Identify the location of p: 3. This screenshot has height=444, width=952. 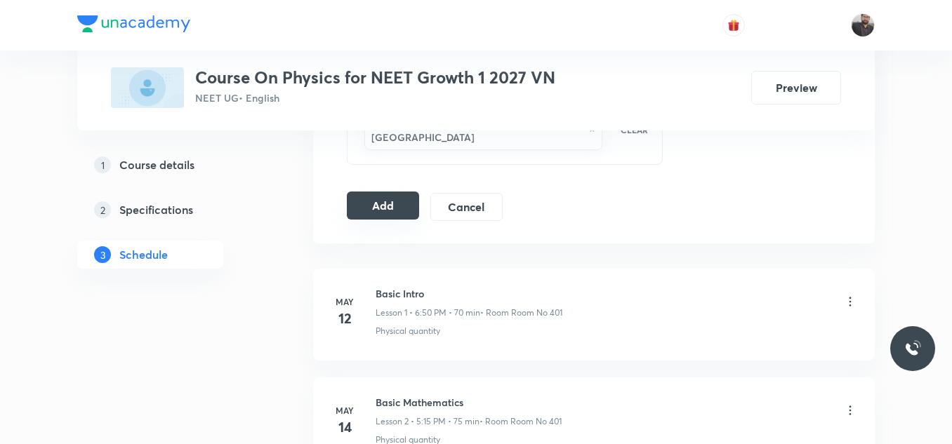
(102, 255).